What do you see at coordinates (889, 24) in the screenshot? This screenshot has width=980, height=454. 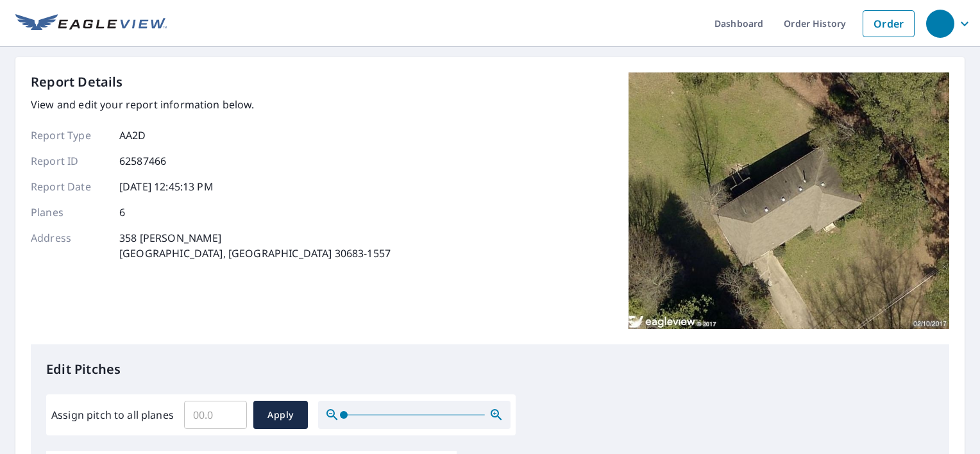 I see `a: Order` at bounding box center [889, 24].